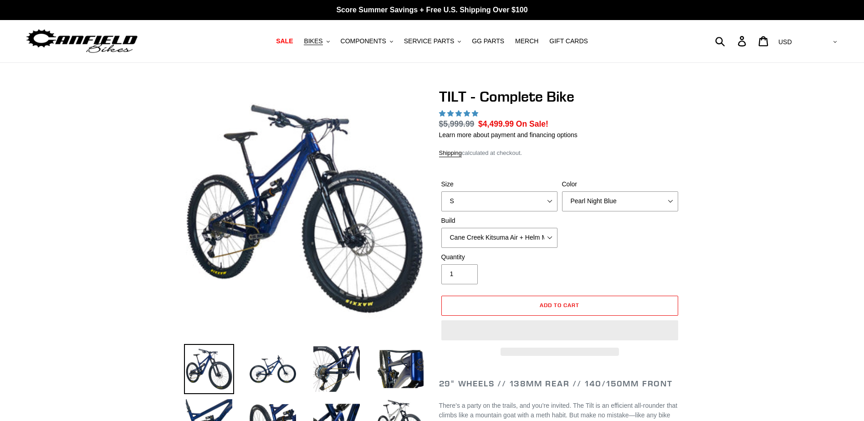 This screenshot has width=864, height=421. I want to click on button: COMPONENTS, so click(367, 41).